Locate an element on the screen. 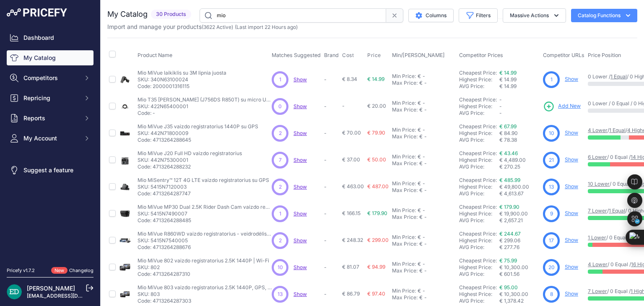 The width and height of the screenshot is (644, 306). span: Cost is located at coordinates (348, 56).